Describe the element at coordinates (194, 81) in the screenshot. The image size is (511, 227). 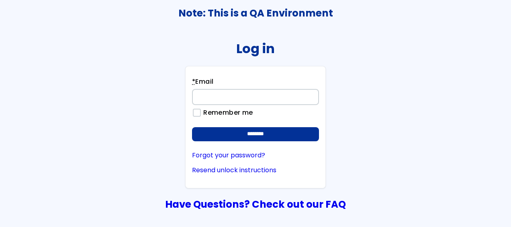
I see `abbr: required` at that location.